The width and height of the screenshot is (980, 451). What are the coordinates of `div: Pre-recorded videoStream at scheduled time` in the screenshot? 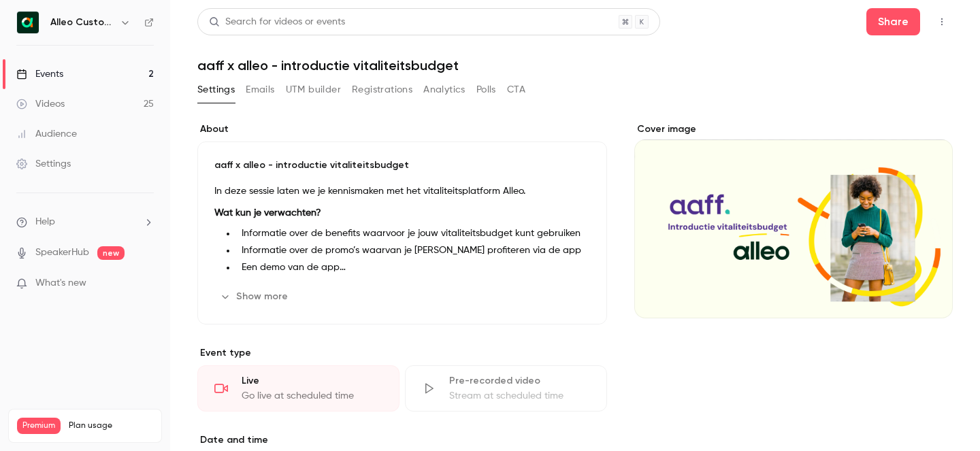 It's located at (506, 388).